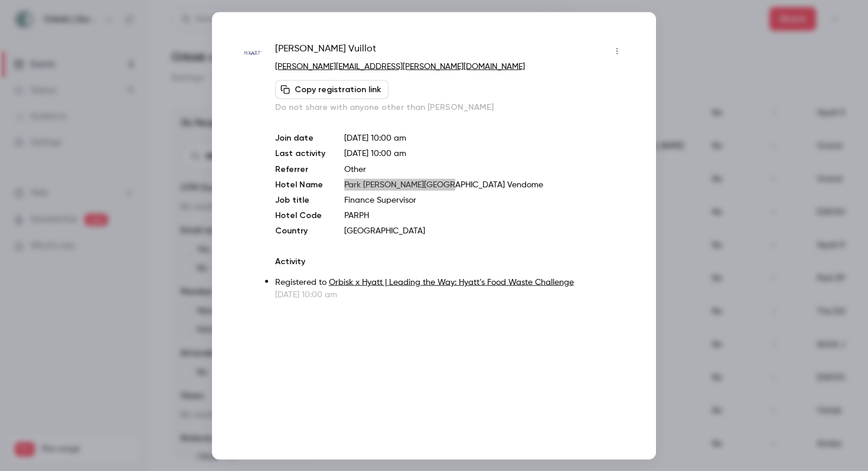 This screenshot has height=471, width=868. I want to click on p: PARPH, so click(486, 215).